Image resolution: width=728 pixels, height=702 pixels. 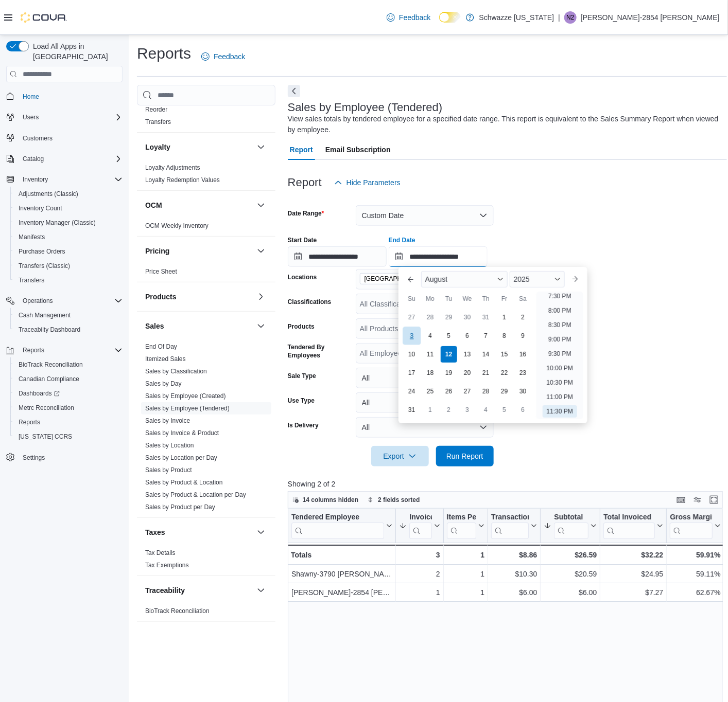 I want to click on button: Gross Margin, so click(x=695, y=526).